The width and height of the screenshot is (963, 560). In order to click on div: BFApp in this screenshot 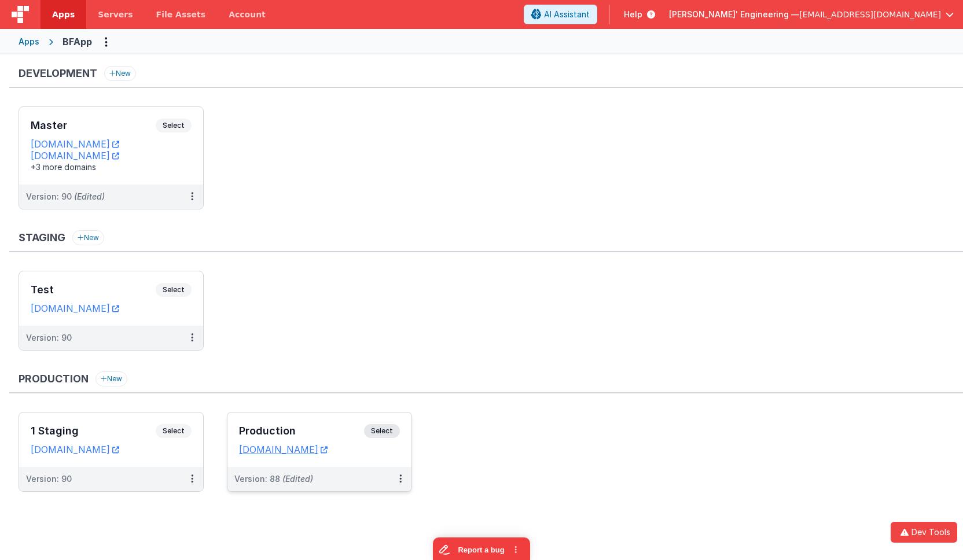, I will do `click(77, 41)`.